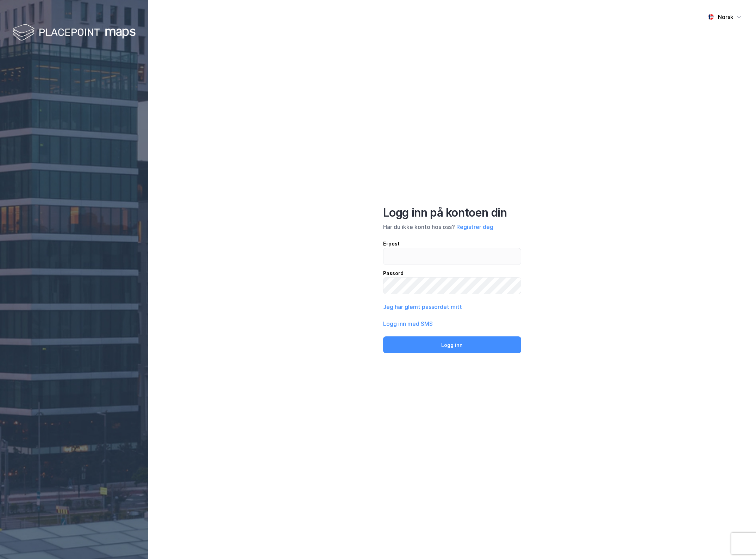 This screenshot has height=559, width=756. What do you see at coordinates (453, 274) in the screenshot?
I see `div: Passord` at bounding box center [453, 274].